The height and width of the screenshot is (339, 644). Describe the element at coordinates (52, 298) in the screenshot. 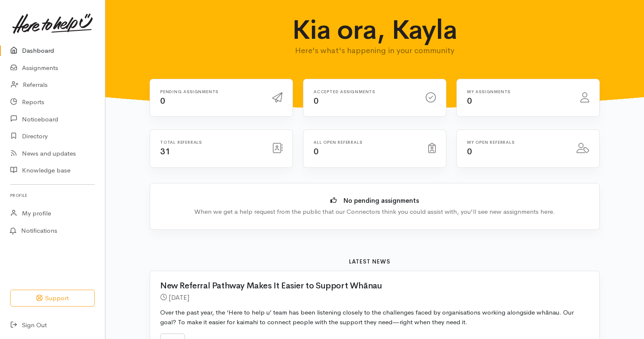

I see `button: Support` at that location.